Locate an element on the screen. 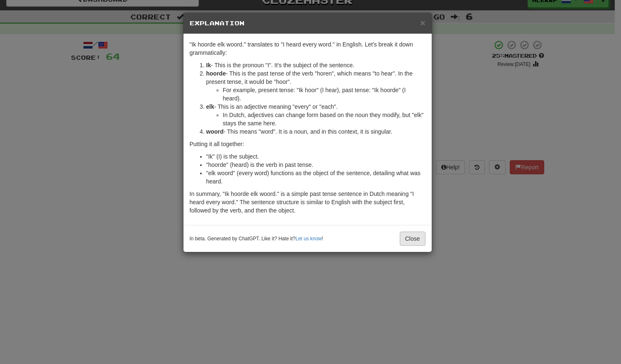  li: - This means "word". It is a noun, and in this context, it is singular. is located at coordinates (315, 131).